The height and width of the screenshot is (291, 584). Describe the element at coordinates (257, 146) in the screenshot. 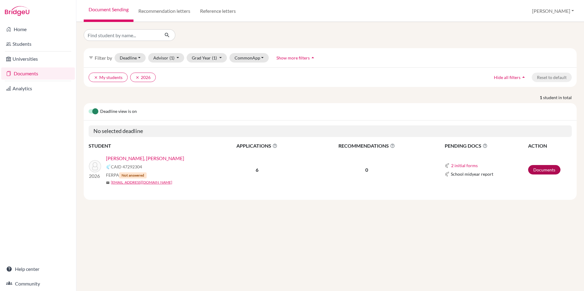

I see `span: APPLICATIONS` at that location.